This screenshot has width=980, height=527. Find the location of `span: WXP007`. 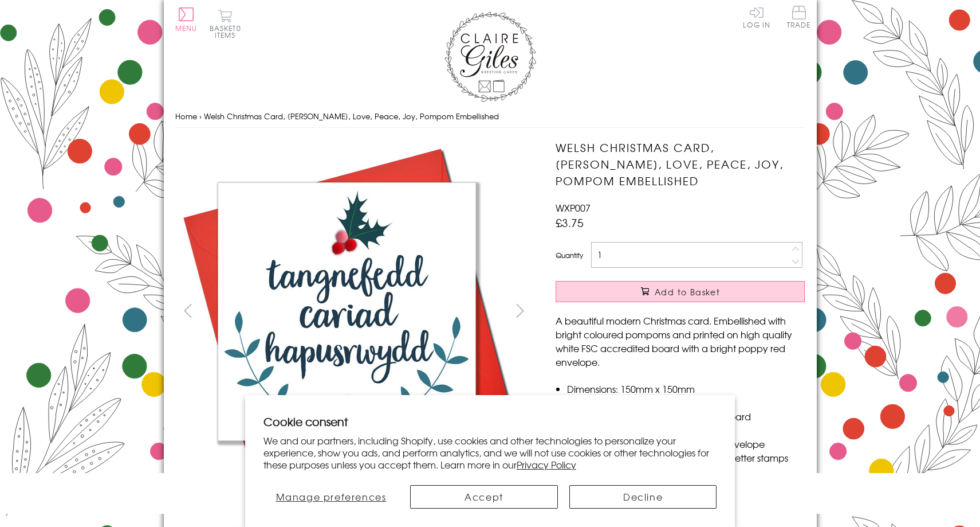

span: WXP007 is located at coordinates (573, 208).